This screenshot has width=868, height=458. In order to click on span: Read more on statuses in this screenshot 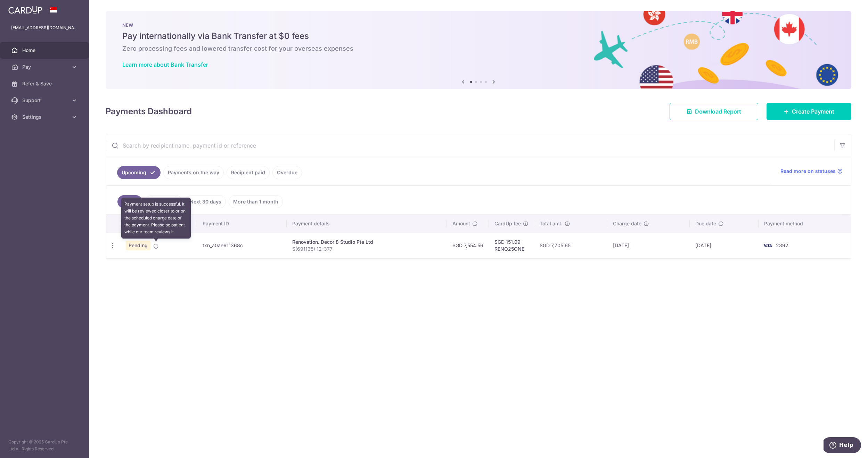, I will do `click(808, 171)`.